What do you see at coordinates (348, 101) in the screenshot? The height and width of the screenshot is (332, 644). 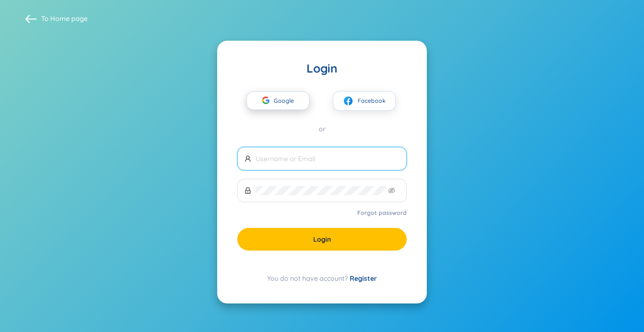 I see `img: facebook` at bounding box center [348, 101].